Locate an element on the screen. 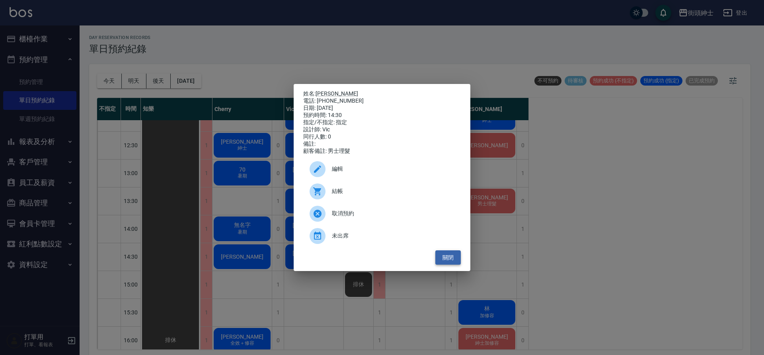 Image resolution: width=764 pixels, height=355 pixels. span: 結帳 is located at coordinates (393, 191).